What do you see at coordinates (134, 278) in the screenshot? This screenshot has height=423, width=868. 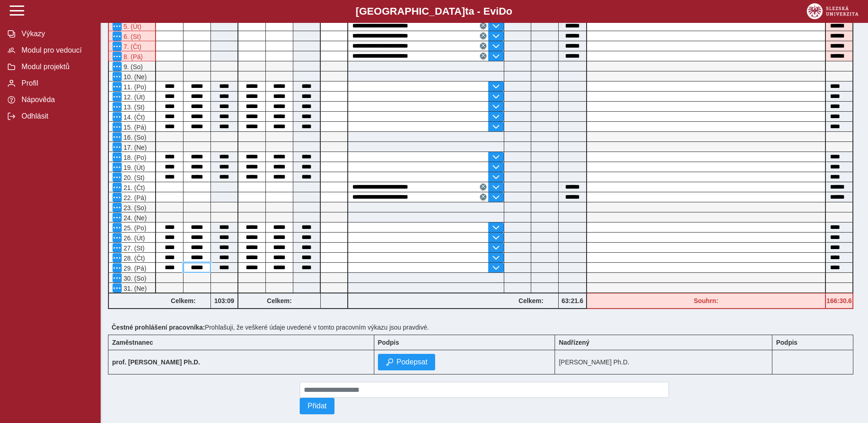 I see `span: 30. (So)` at bounding box center [134, 278].